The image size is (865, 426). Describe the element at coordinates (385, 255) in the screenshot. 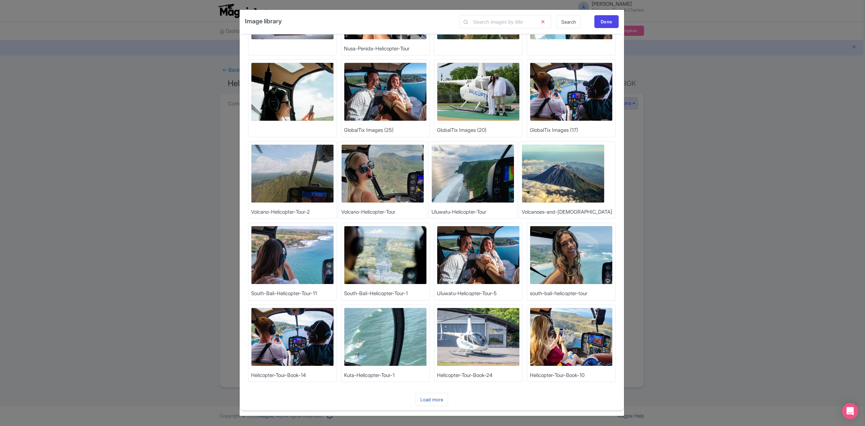

I see `img: South-Bali-Helicopter-Tour-1_worva8.jpg` at that location.